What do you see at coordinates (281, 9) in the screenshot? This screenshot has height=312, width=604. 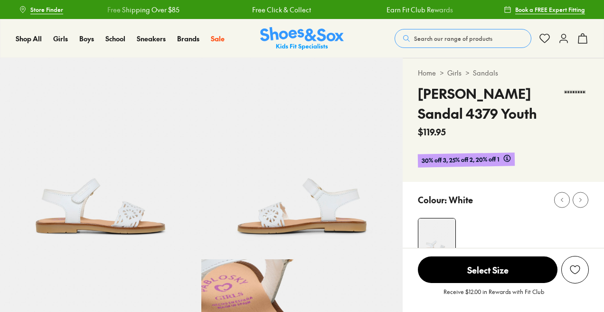 I see `a: Free Click & Collect` at bounding box center [281, 9].